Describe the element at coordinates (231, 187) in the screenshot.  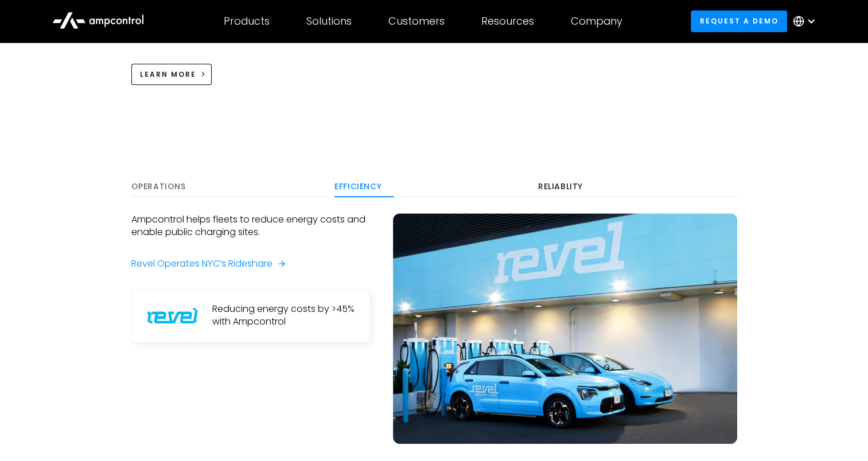
I see `div: Operations` at that location.